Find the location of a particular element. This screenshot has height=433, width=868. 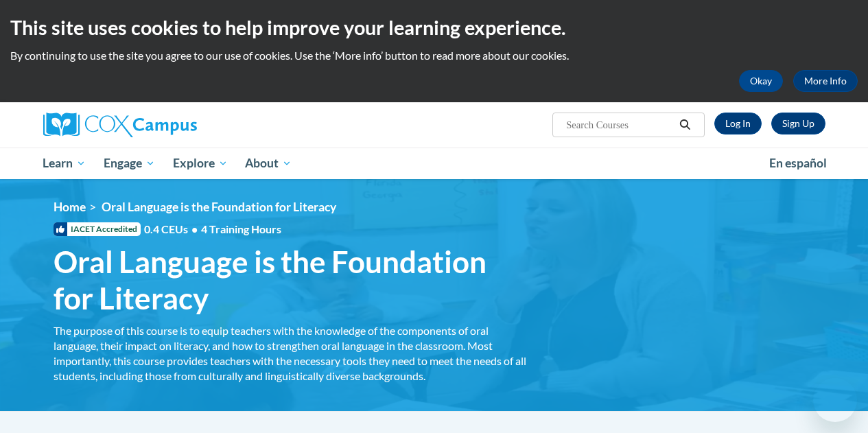

button: Okay is located at coordinates (761, 81).